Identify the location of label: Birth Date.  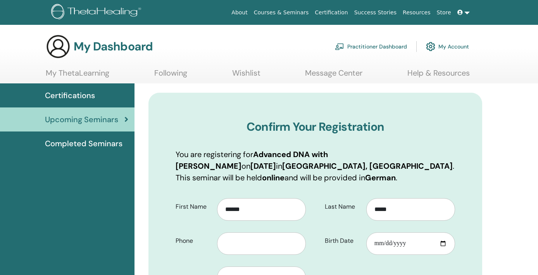
(343, 241).